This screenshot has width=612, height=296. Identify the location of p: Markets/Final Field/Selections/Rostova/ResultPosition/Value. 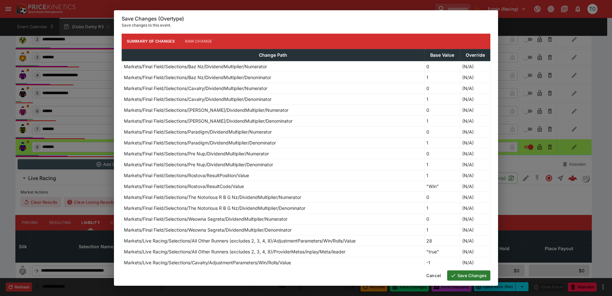
(186, 175).